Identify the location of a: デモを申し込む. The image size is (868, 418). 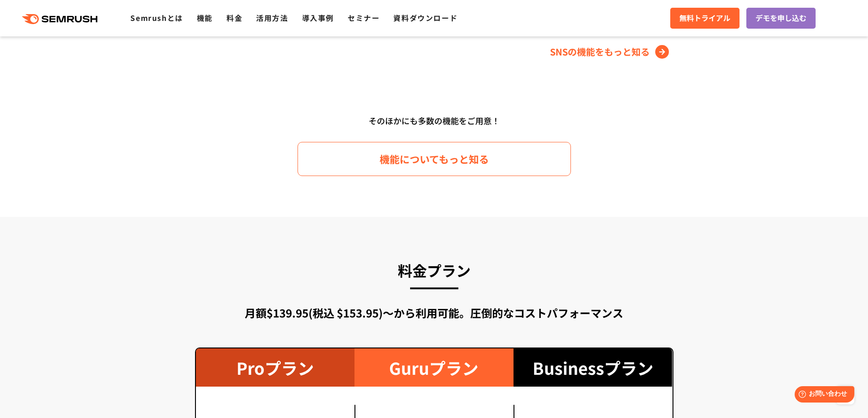
(781, 18).